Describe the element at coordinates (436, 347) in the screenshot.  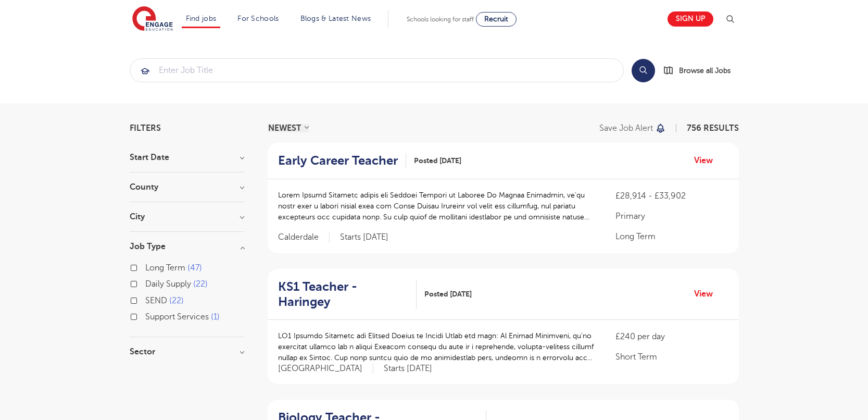
I see `p: LO1 Ipsumdo Sitametc adi Elitsed Doeius te Incidi Utlab etd magn: Al Enimad Minimveni, qu’no exer...` at that location.